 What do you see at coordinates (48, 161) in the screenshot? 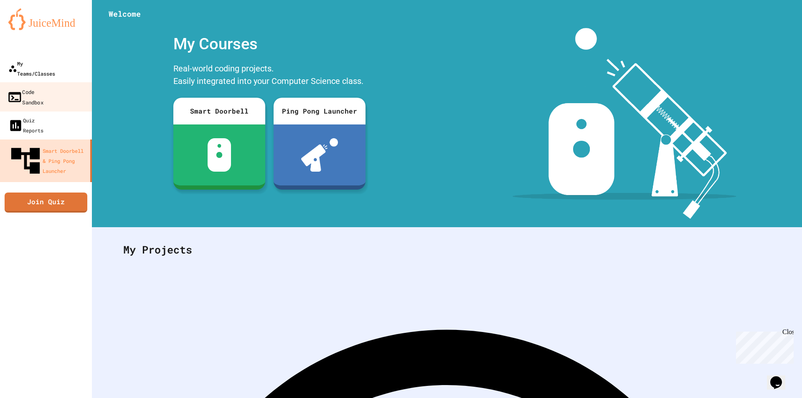
I see `div: Smart Doorbell & Ping Pong Launcher` at bounding box center [48, 161].